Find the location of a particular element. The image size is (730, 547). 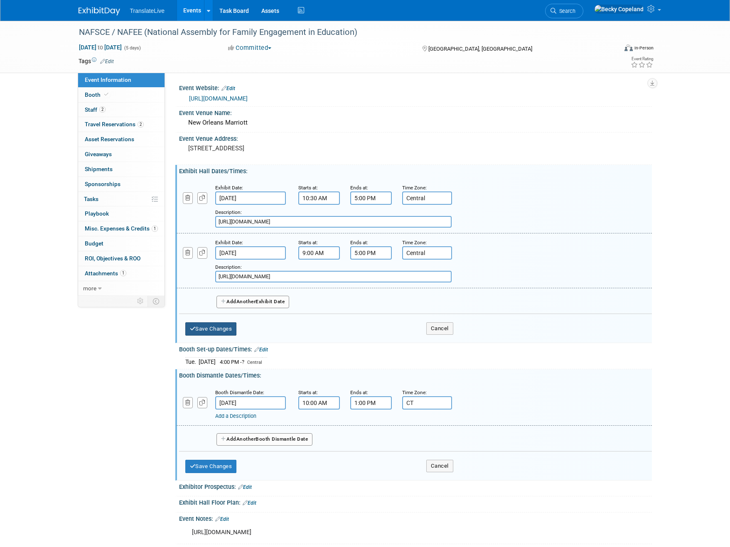

span: Booth is located at coordinates (97, 95).